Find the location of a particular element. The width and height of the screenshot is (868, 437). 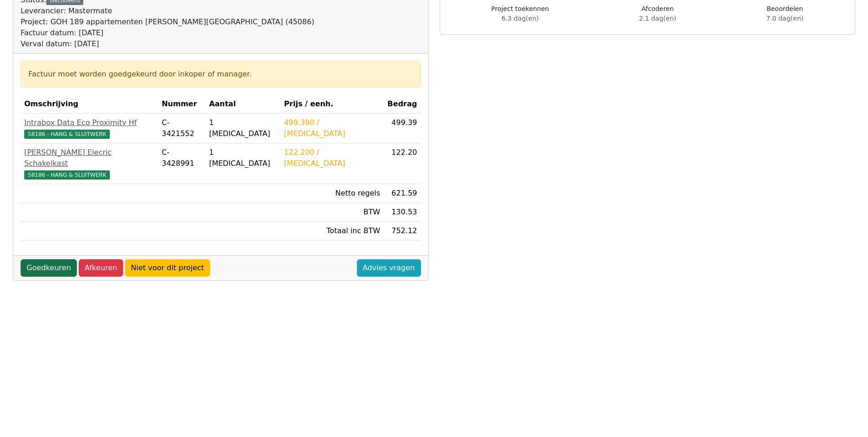

a: Intrabox Data Eco Proximity Hf58186 - HANG & SLUITWERK is located at coordinates (89, 128).